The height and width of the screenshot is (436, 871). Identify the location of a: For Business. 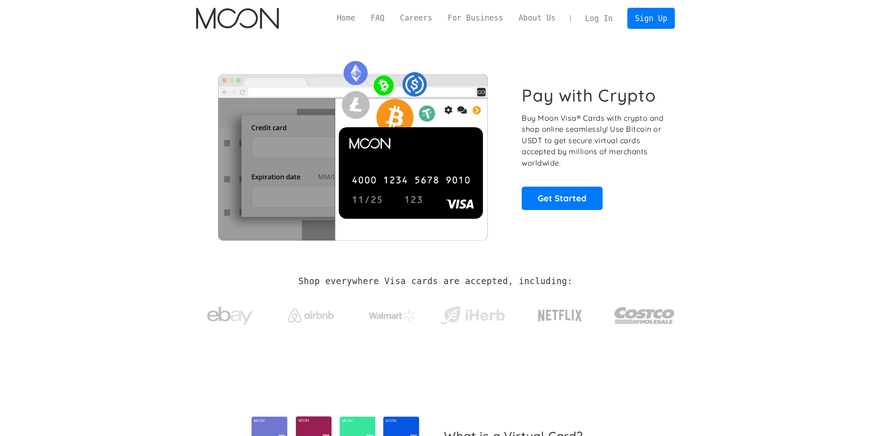
(475, 18).